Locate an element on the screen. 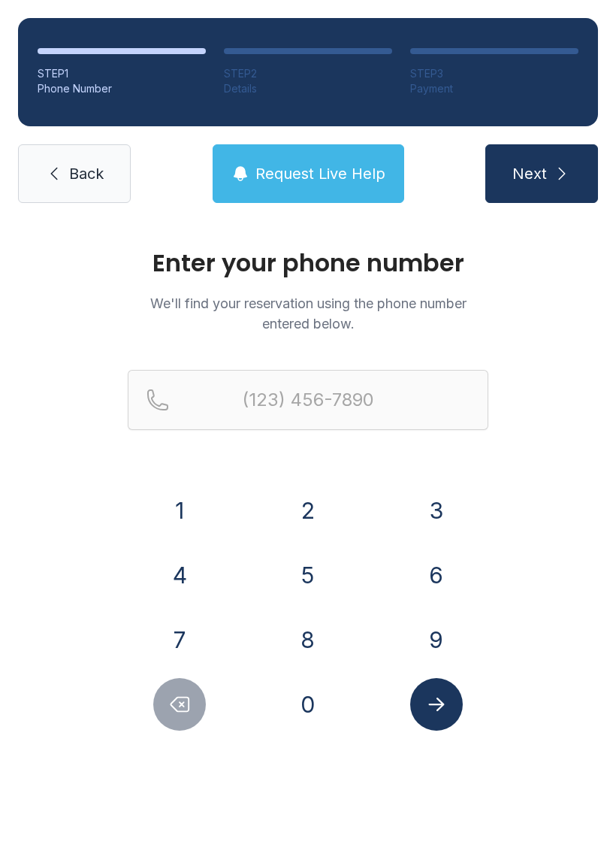 The height and width of the screenshot is (854, 616). button: Delete number is located at coordinates (180, 705).